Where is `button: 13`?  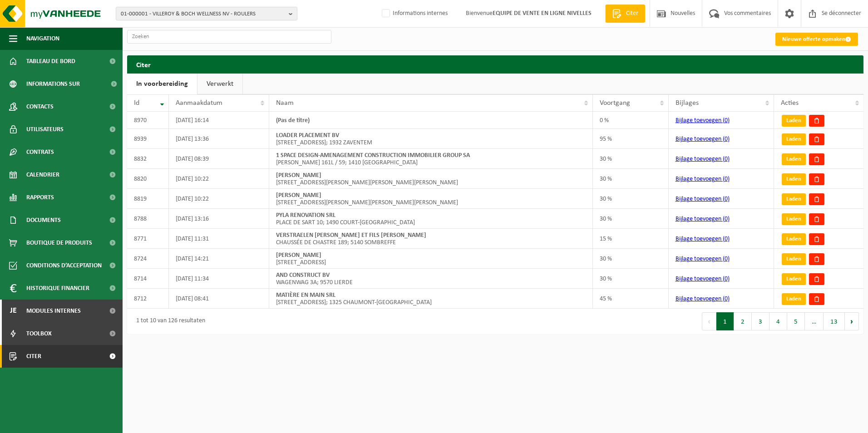
button: 13 is located at coordinates (834, 321).